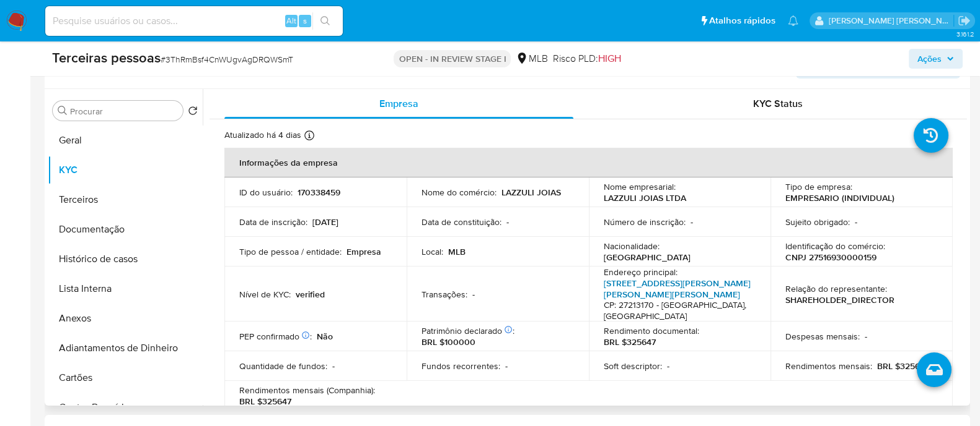 This screenshot has width=980, height=426. What do you see at coordinates (817, 222) in the screenshot?
I see `p: Sujeito obrigado :` at bounding box center [817, 222].